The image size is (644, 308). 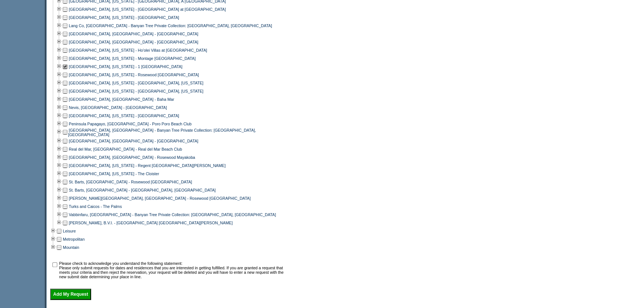 I want to click on a: Turks and Caicos - The Palms, so click(x=95, y=206).